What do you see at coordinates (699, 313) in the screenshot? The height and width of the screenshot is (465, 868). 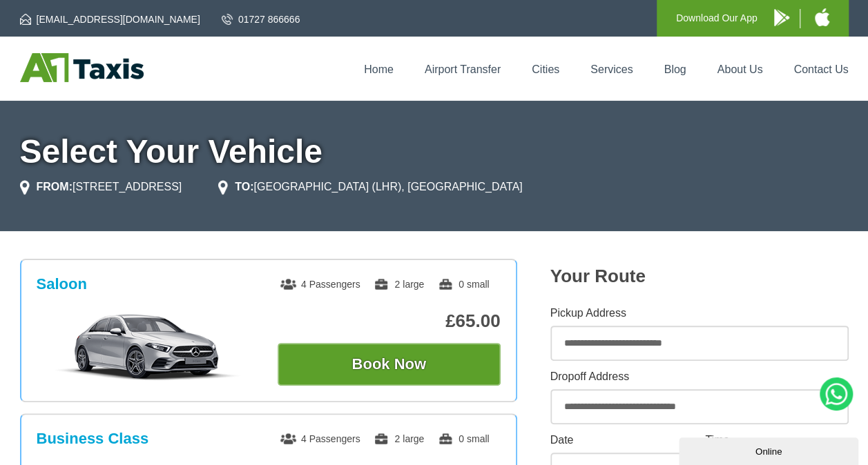 I see `label: Pickup Address` at bounding box center [699, 313].